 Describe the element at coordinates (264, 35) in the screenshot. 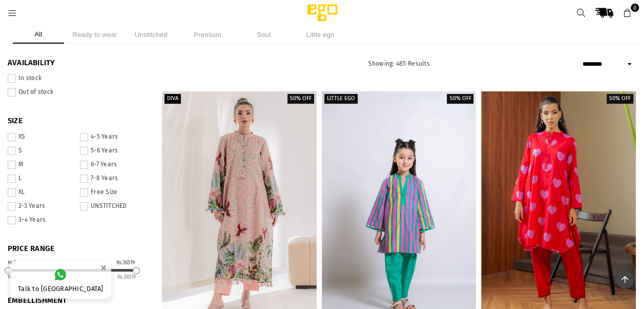

I see `li: Soul` at that location.